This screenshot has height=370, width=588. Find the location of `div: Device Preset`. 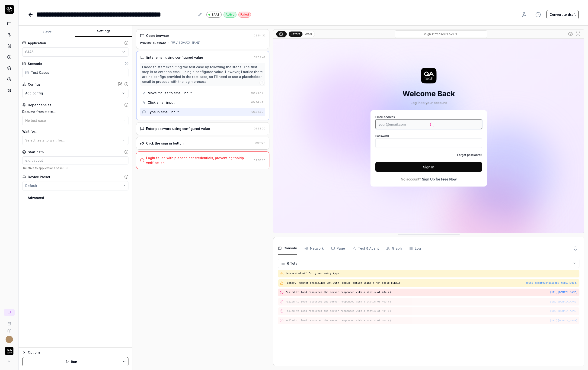

div: Device Preset is located at coordinates (39, 177).